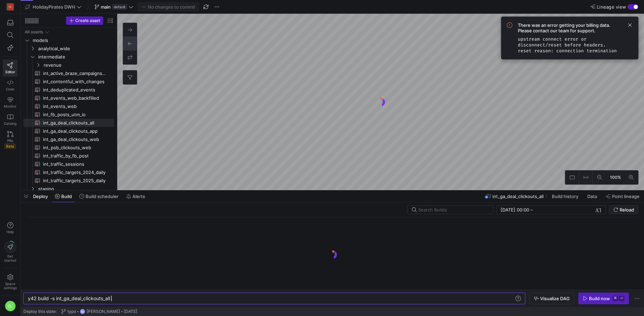 The width and height of the screenshot is (644, 316). What do you see at coordinates (74, 173) in the screenshot?
I see `span: int_traffic_targets_2024_daily​​​​​​​​​​` at bounding box center [74, 173].